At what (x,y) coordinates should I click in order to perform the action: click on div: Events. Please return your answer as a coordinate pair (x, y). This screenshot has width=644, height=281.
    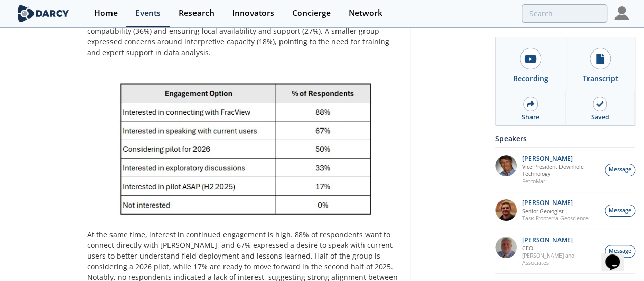
    Looking at the image, I should click on (148, 14).